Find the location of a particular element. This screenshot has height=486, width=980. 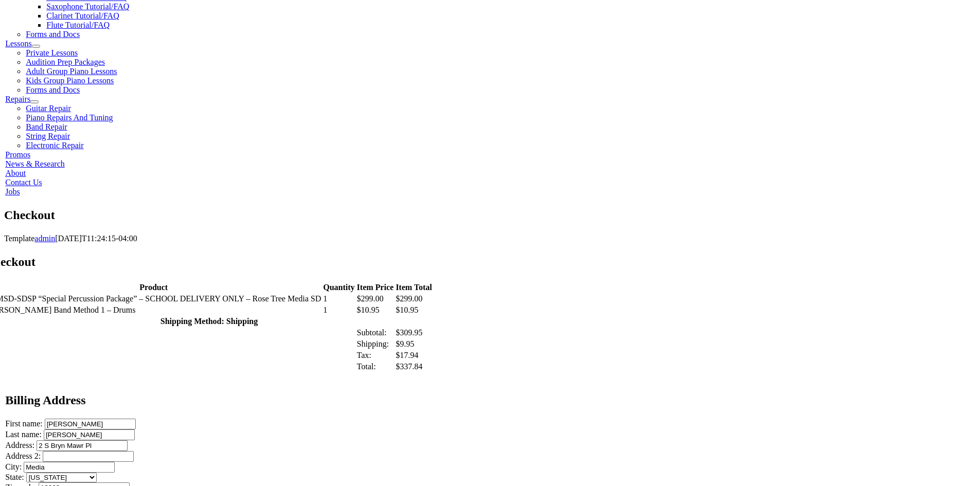

th: Item Price is located at coordinates (376, 287).